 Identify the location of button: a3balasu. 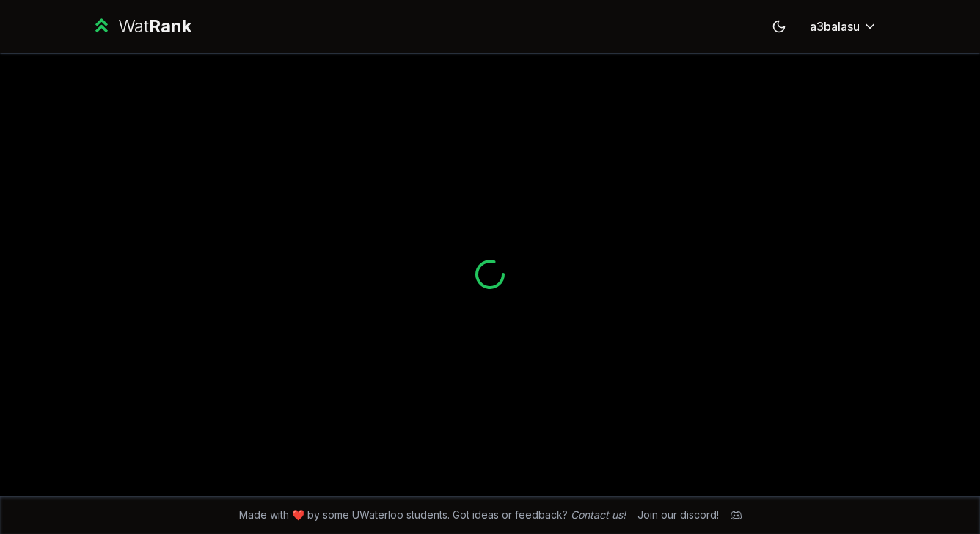
(843, 26).